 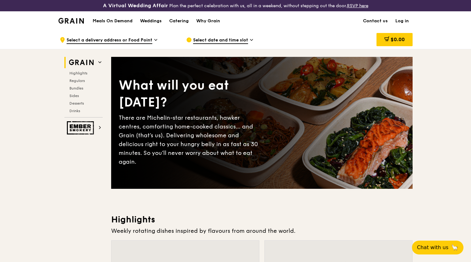 What do you see at coordinates (236, 6) in the screenshot?
I see `div: Plan the perfect celebration with us, all in a weekend, without stepping out the door.` at bounding box center [236, 6].